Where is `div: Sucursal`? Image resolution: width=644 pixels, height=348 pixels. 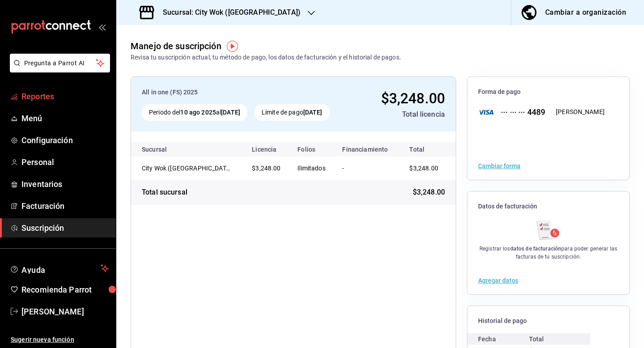 div: Sucursal is located at coordinates (167, 150).